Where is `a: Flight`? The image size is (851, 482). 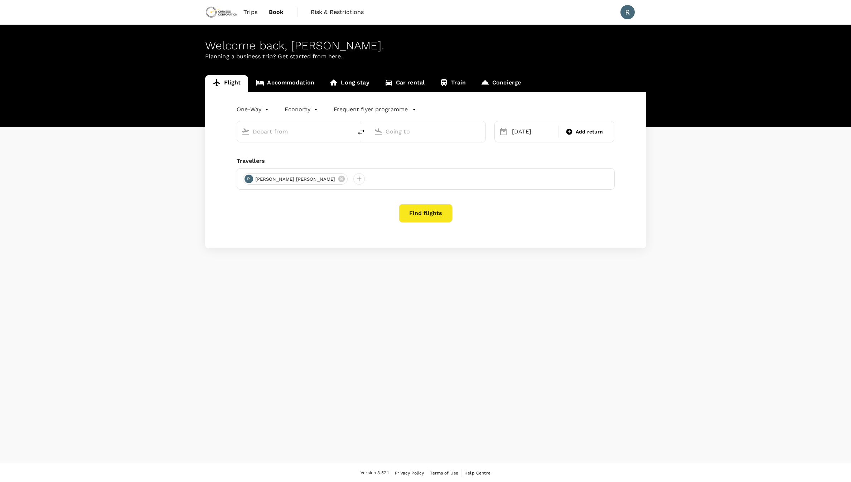
a: Flight is located at coordinates (227, 84).